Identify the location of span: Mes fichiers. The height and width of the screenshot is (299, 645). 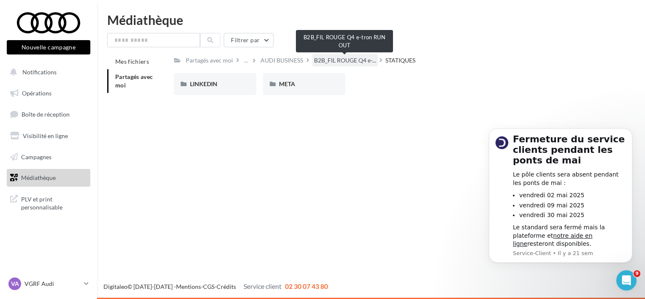
(132, 61).